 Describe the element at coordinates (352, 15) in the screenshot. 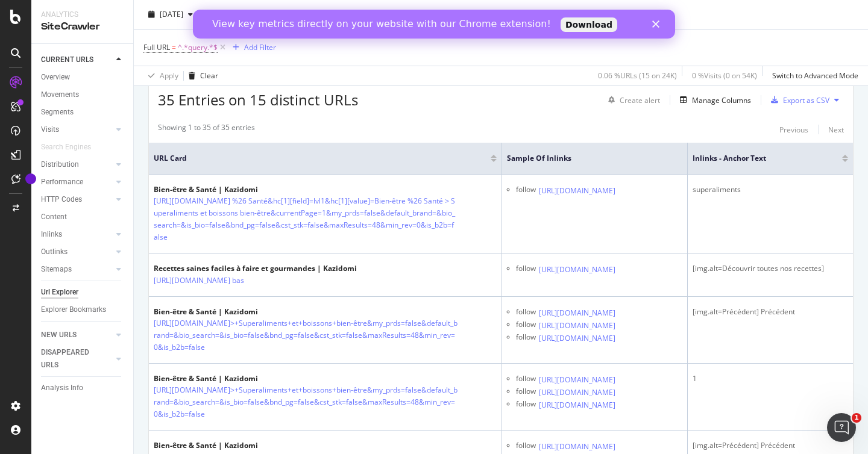

I see `div: times` at that location.